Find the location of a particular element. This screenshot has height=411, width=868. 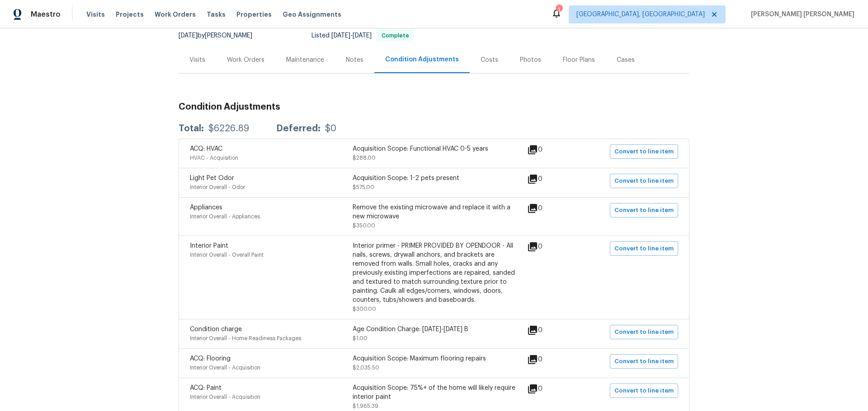

span: $575.00 is located at coordinates (364, 187).